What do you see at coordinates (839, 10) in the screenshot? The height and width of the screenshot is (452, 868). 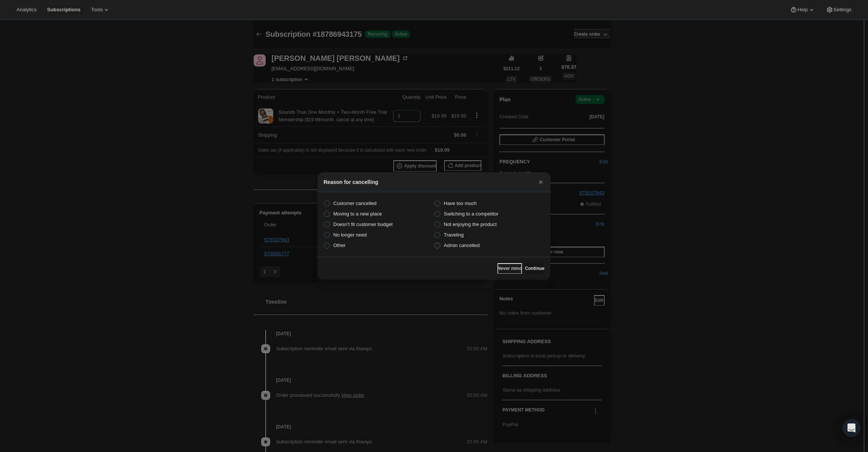 I see `button: Settings` at bounding box center [839, 10].